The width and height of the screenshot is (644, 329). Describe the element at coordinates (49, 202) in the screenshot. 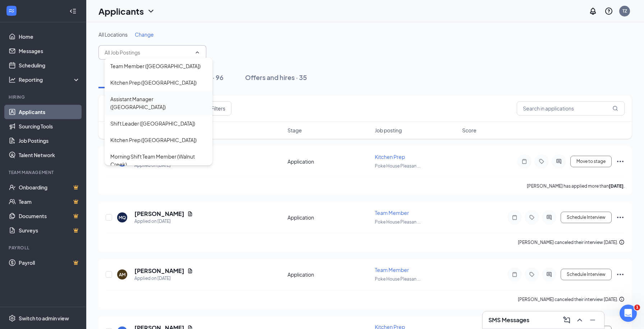

I see `a: TeamCrown` at that location.